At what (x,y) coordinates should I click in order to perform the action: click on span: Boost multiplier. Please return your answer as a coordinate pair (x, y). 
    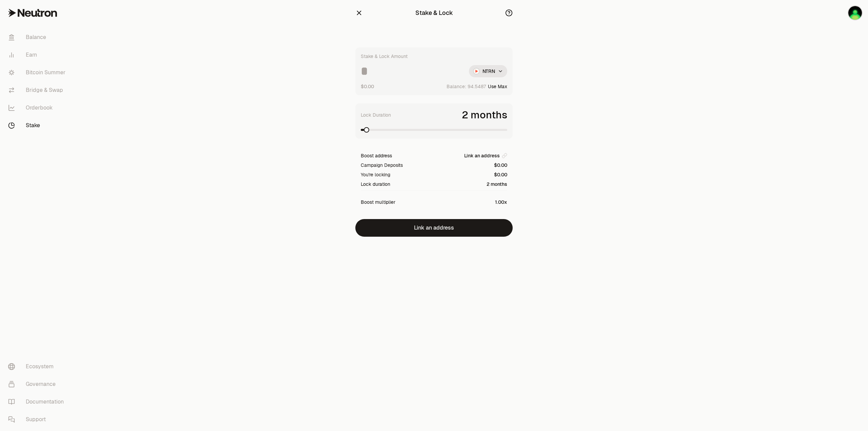
    Looking at the image, I should click on (378, 202).